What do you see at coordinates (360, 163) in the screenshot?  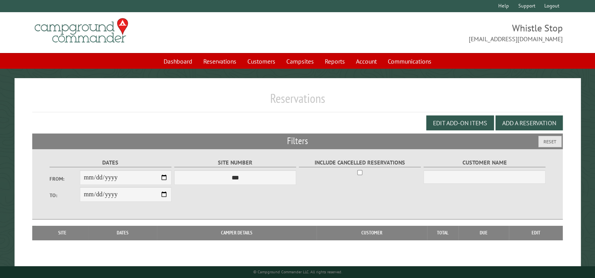 I see `label: Include Cancelled Reservations` at bounding box center [360, 163].